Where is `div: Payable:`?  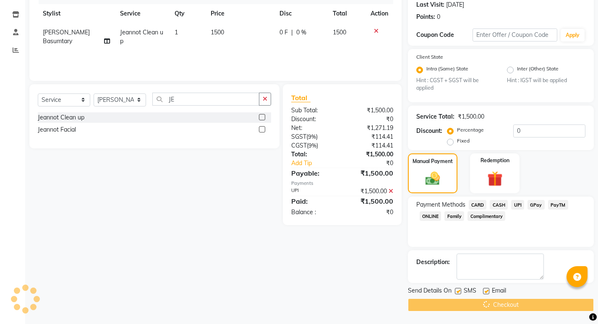
div: Payable: is located at coordinates (313, 173).